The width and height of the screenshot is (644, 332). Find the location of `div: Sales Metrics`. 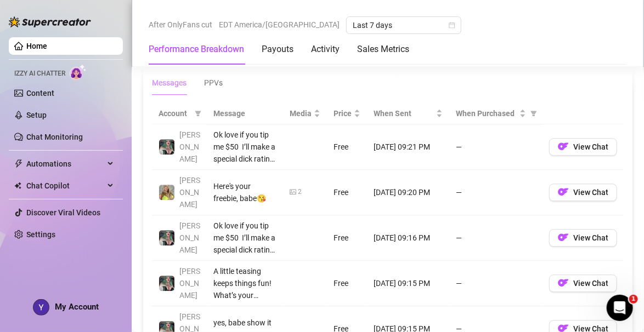

div: Sales Metrics is located at coordinates (383, 49).